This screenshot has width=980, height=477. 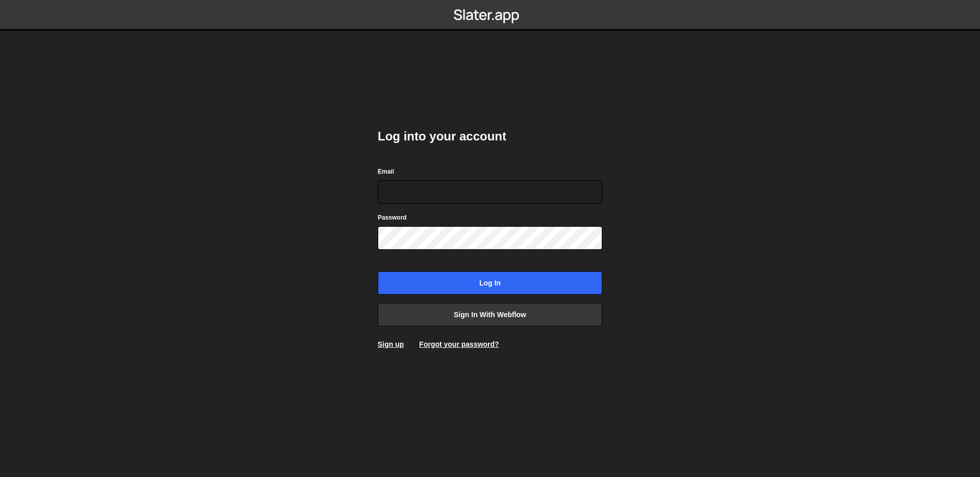 I want to click on label: Email, so click(x=386, y=172).